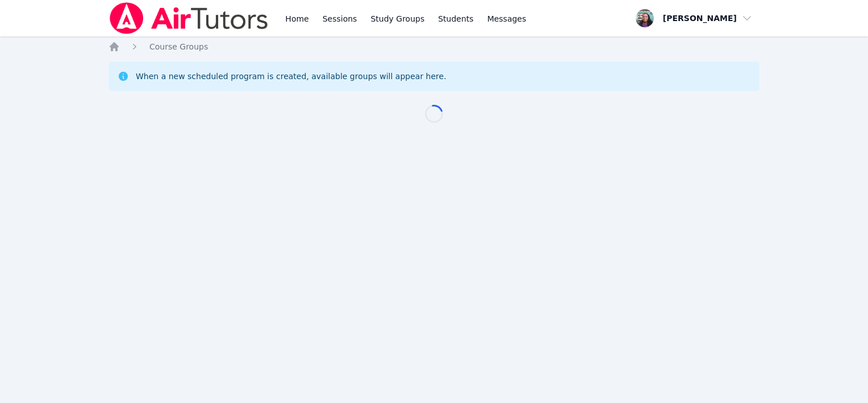 This screenshot has width=868, height=403. I want to click on nav: Breadcrumb, so click(434, 46).